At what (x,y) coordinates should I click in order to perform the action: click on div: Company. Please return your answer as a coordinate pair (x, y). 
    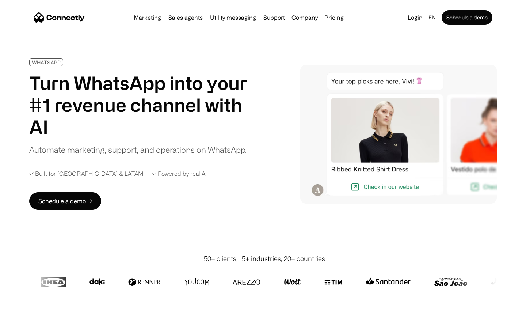
    Looking at the image, I should click on (305, 18).